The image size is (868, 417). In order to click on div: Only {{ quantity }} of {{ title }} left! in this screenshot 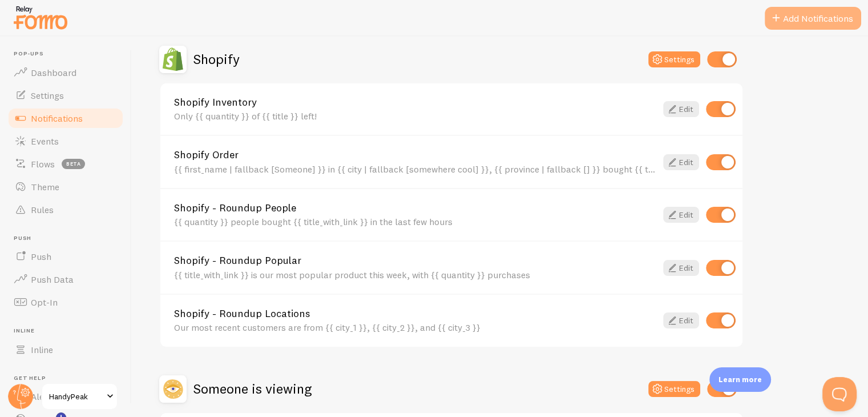, I will do `click(415, 116)`.